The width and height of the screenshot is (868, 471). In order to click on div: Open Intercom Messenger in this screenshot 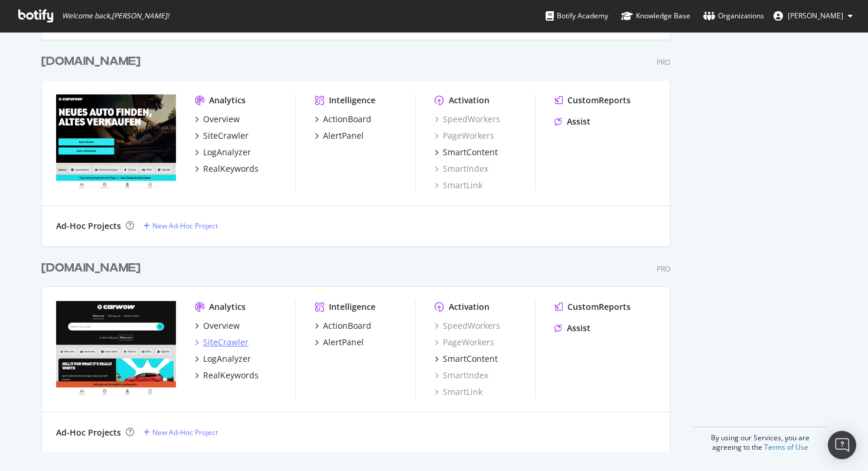, I will do `click(842, 445)`.